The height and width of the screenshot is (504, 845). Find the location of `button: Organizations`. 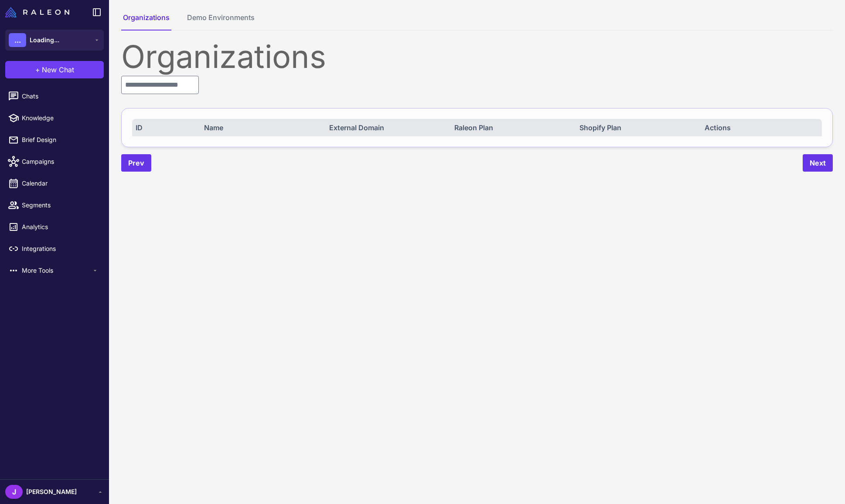

button: Organizations is located at coordinates (146, 22).